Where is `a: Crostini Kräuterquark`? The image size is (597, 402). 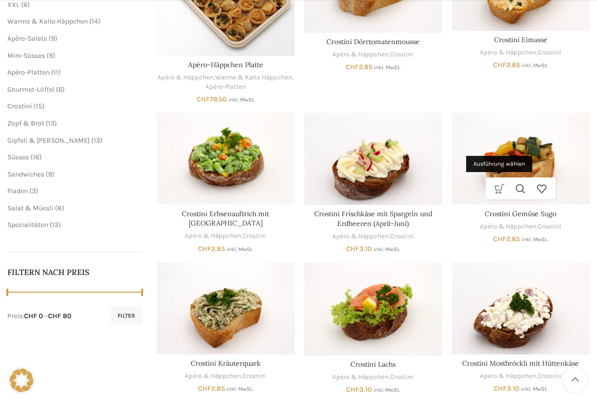
a: Crostini Kräuterquark is located at coordinates (225, 308).